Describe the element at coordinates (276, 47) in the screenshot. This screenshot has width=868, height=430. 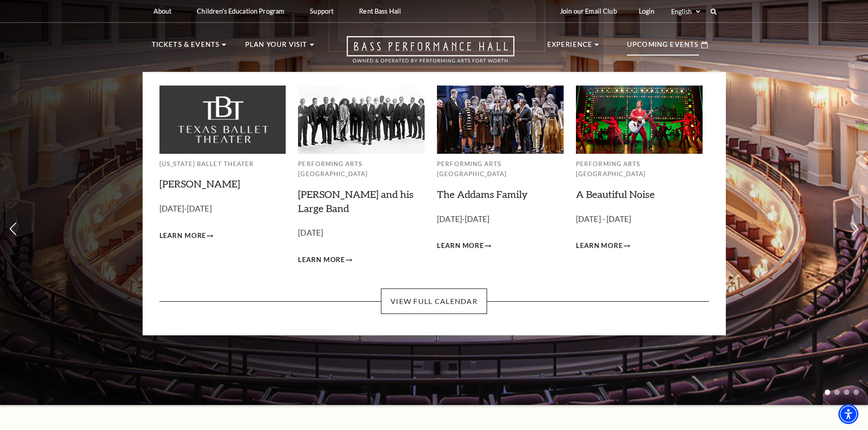
I see `p: Plan Your Visit` at that location.